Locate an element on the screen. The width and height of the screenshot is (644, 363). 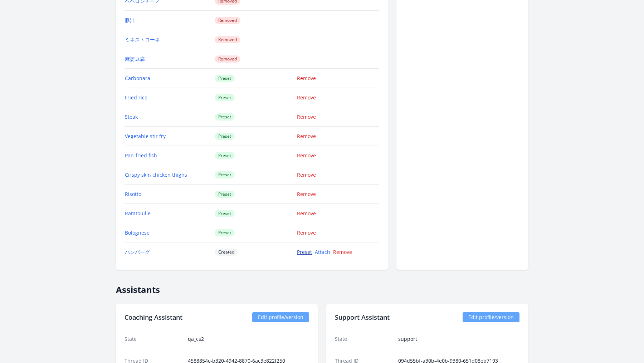
span: Created is located at coordinates (226, 252).